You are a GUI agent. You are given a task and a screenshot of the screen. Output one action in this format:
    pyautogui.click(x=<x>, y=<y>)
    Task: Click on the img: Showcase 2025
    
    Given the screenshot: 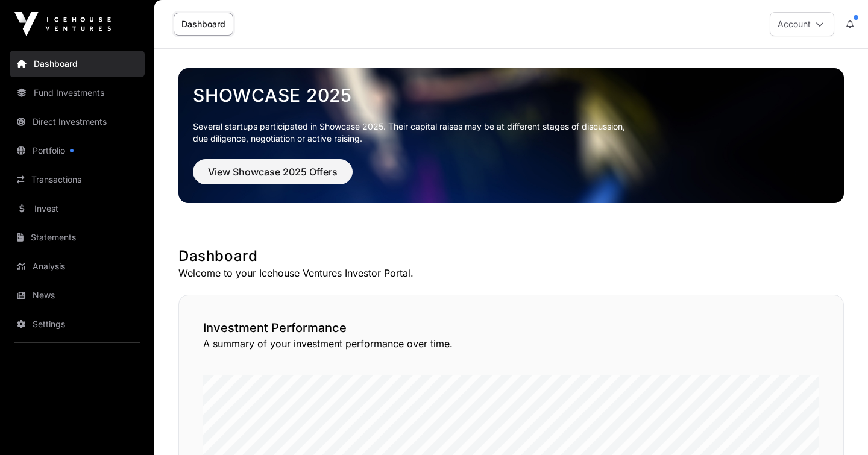 What is the action you would take?
    pyautogui.click(x=511, y=136)
    